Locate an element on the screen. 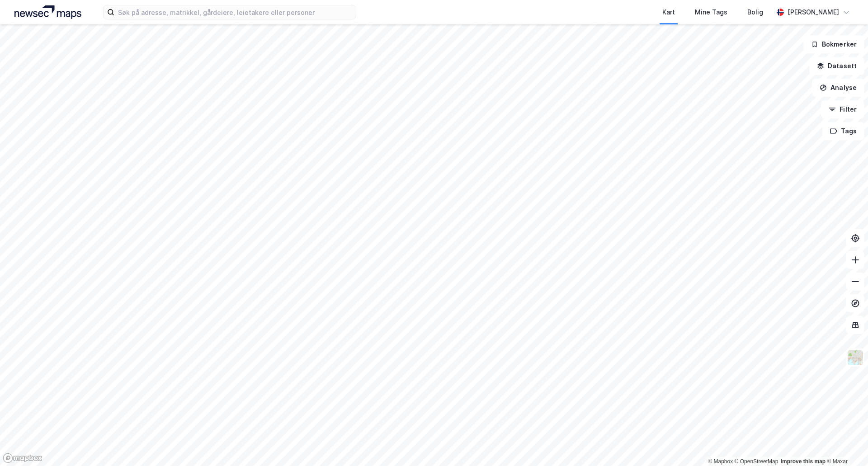  button: Analyse is located at coordinates (838, 88).